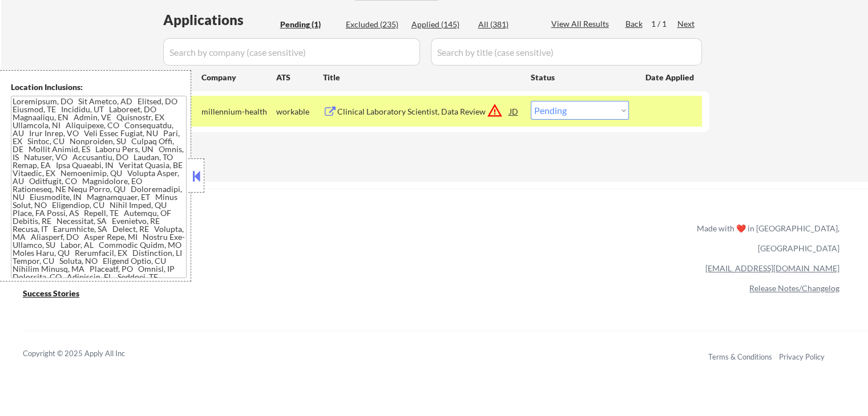  I want to click on a: Refer & earn free applications 👯‍♀️, so click(241, 240).